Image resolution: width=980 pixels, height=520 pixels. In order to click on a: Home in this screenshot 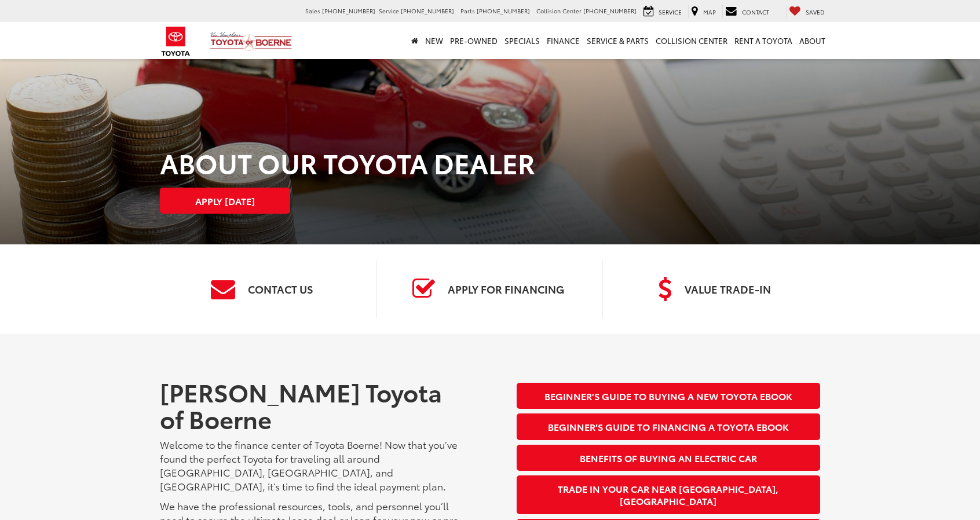, I will do `click(415, 40)`.